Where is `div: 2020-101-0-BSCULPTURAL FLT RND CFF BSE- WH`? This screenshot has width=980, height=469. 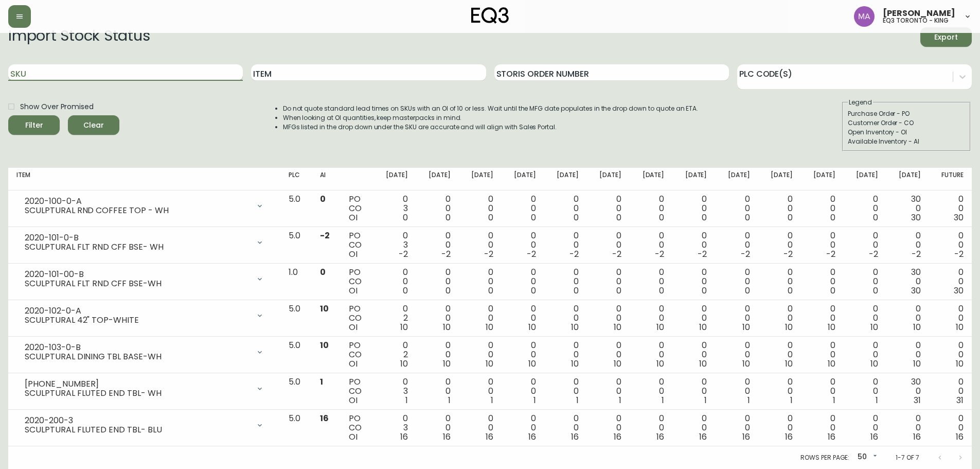
div: 2020-101-0-BSCULPTURAL FLT RND CFF BSE- WH is located at coordinates (144, 242).